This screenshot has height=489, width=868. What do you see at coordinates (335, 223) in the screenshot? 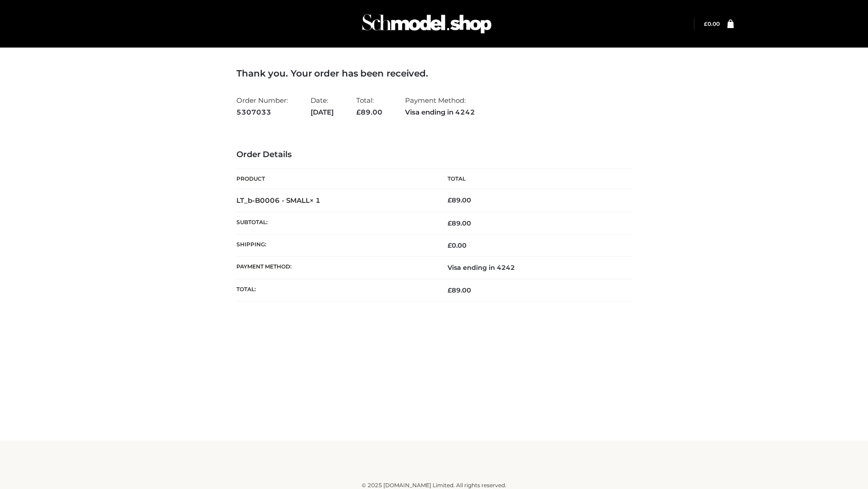
I see `th: Subtotal:` at bounding box center [335, 223].